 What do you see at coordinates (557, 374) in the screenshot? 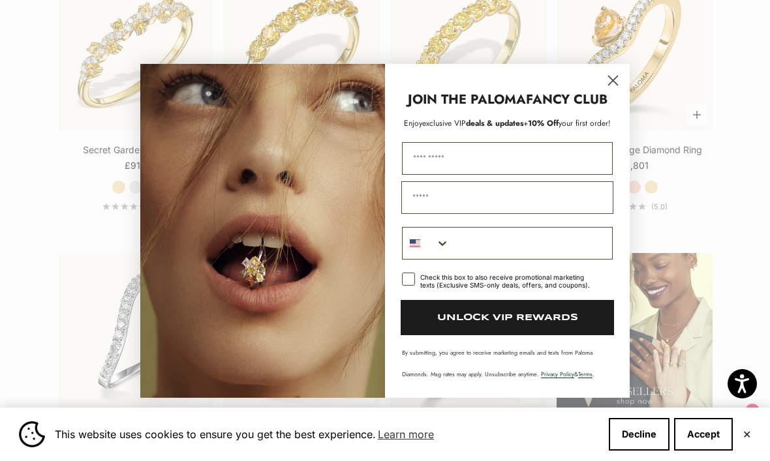
I see `a: Privacy Policy` at bounding box center [557, 374].